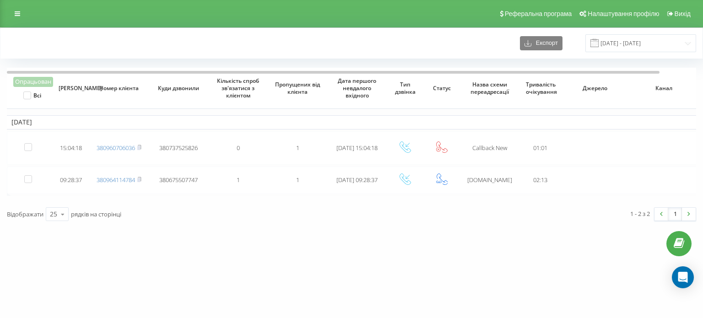 The image size is (703, 318). I want to click on div: 1 - 2 з 2, so click(640, 214).